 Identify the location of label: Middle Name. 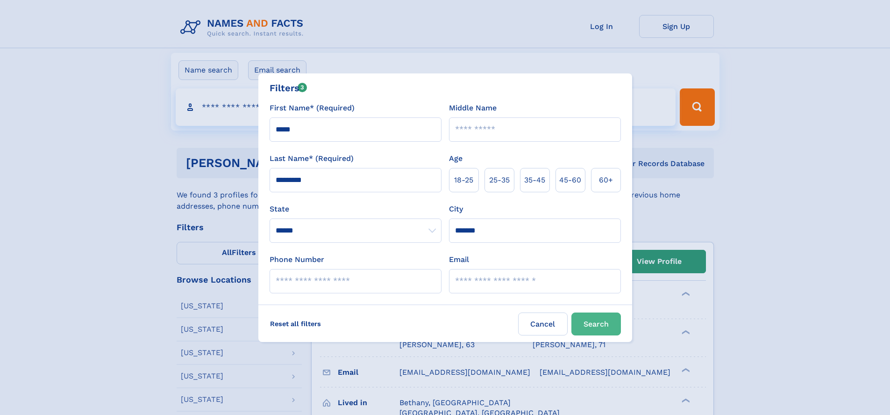
(473, 108).